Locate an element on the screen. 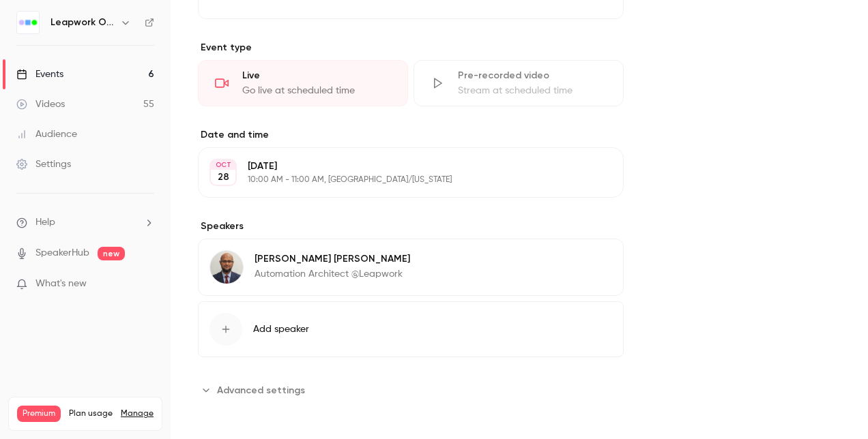  div: Live is located at coordinates (316, 76).